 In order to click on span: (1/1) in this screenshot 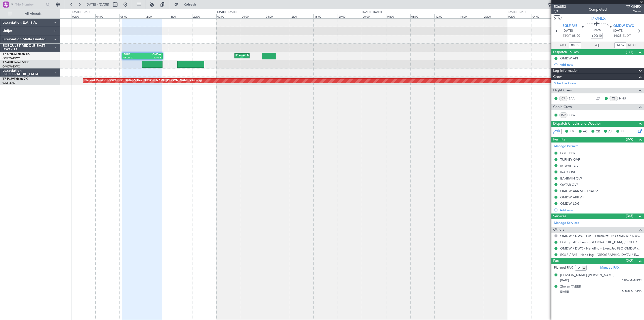, I will do `click(629, 52)`.